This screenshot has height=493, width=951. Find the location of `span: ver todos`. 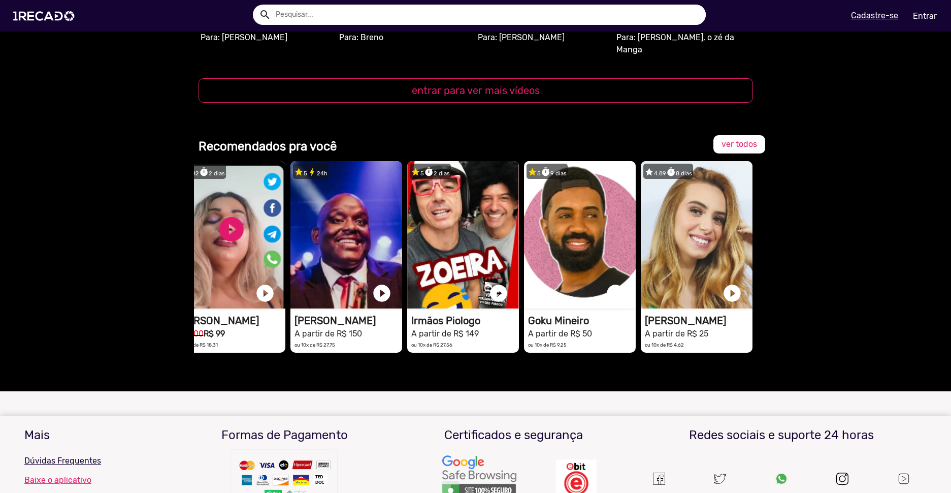

span: ver todos is located at coordinates (740, 144).